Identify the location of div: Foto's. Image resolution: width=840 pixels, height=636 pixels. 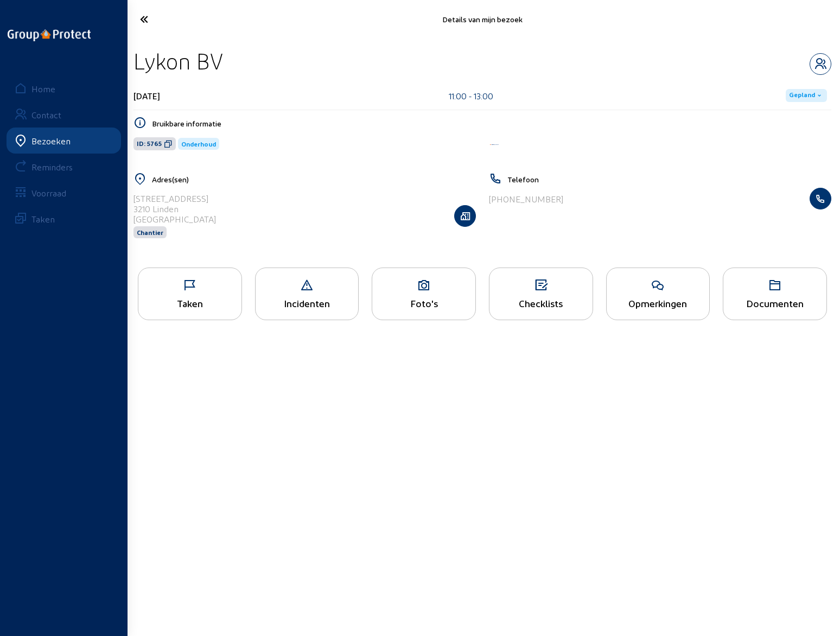
(424, 303).